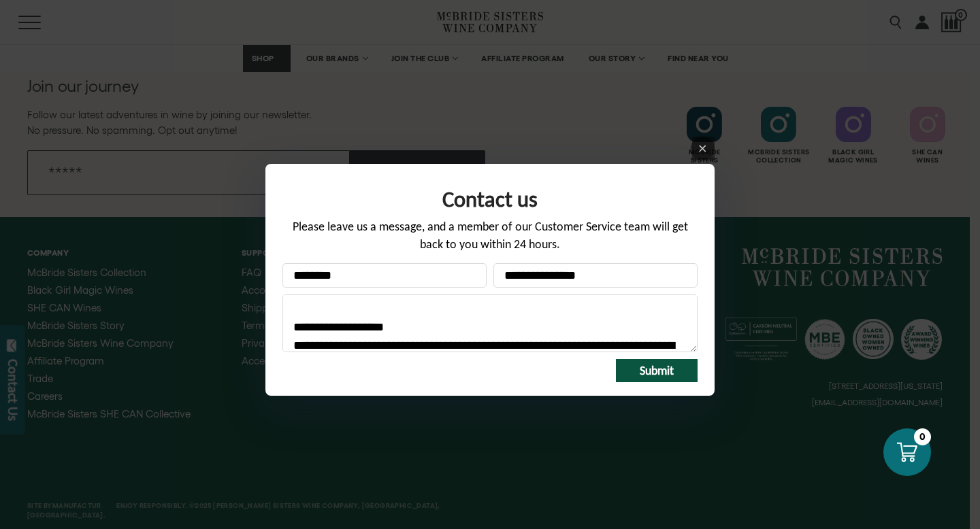  Describe the element at coordinates (490, 240) in the screenshot. I see `div: Please leave us a message, and a member of our Customer Service team will get back to you within ...` at that location.